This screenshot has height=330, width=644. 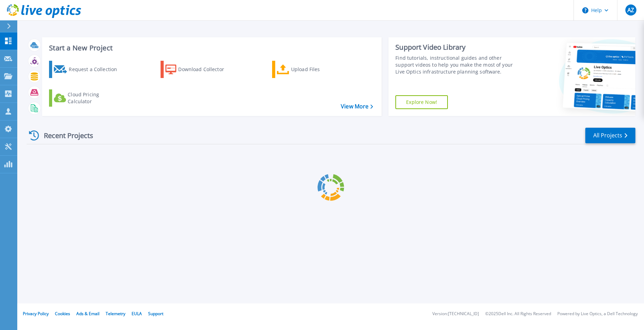 I want to click on a: Cookies, so click(x=62, y=313).